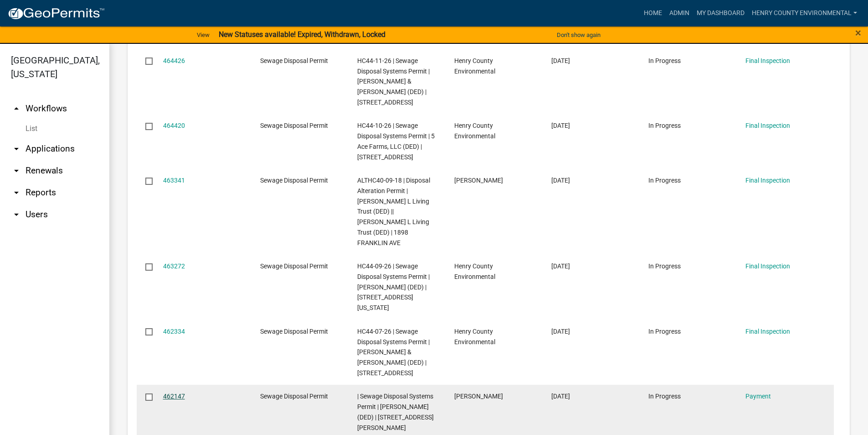 The height and width of the screenshot is (435, 868). What do you see at coordinates (174, 266) in the screenshot?
I see `a: 463272` at bounding box center [174, 266].